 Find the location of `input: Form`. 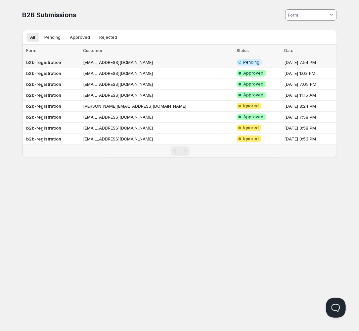

input: Form is located at coordinates (308, 15).